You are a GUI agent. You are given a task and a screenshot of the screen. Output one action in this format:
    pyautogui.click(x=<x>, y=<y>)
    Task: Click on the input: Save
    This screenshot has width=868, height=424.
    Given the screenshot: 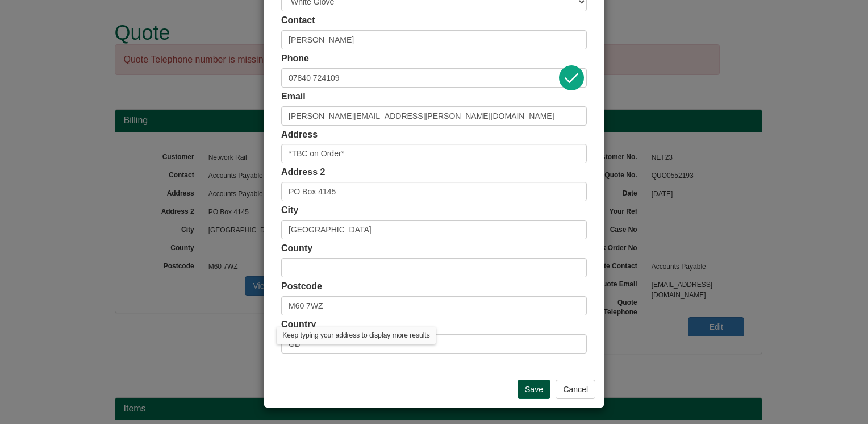 What is the action you would take?
    pyautogui.click(x=533, y=389)
    